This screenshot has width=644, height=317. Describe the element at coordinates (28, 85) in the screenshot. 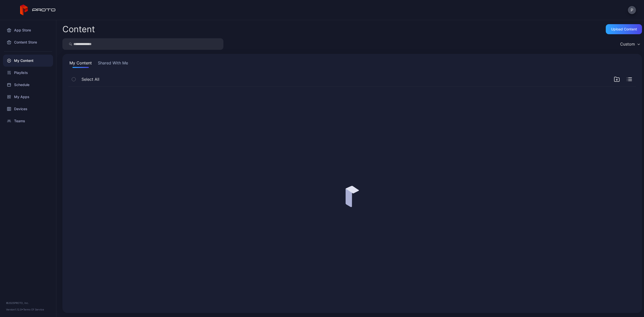

I see `a: Schedule` at that location.